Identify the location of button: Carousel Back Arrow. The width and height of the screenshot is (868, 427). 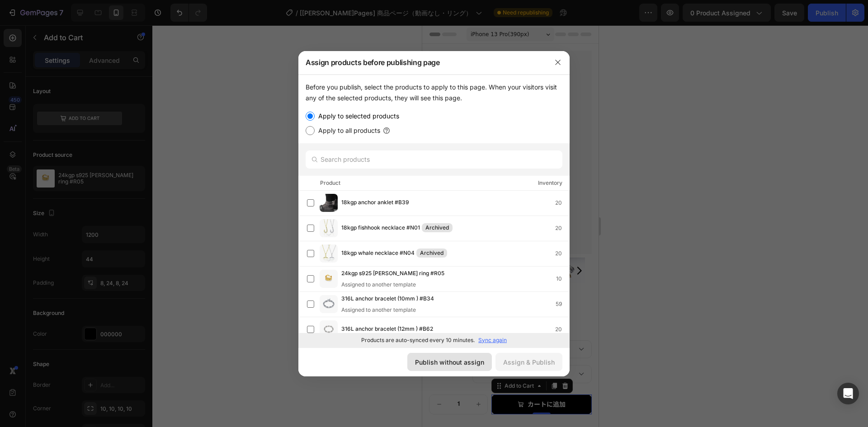
(19, 246).